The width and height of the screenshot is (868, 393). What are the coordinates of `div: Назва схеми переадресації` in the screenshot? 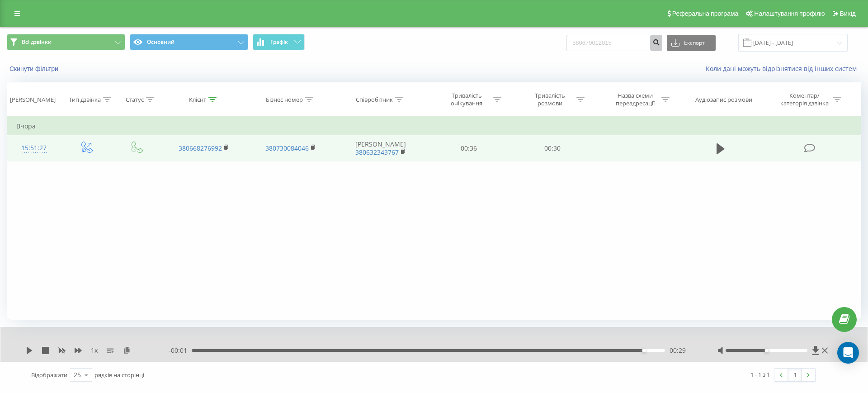 It's located at (635, 99).